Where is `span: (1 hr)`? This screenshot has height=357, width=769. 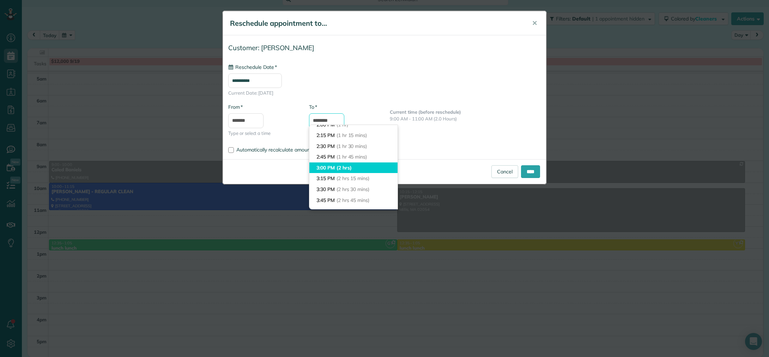 span: (1 hr) is located at coordinates (342, 125).